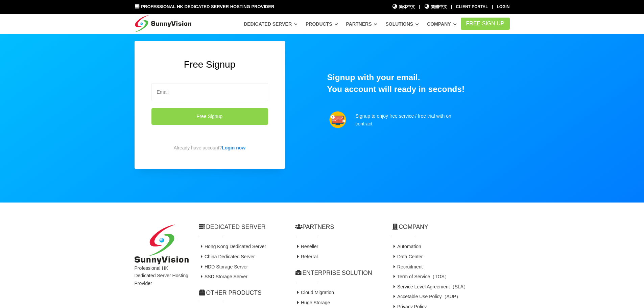  Describe the element at coordinates (420, 276) in the screenshot. I see `a: Term of Service（TOS）` at that location.